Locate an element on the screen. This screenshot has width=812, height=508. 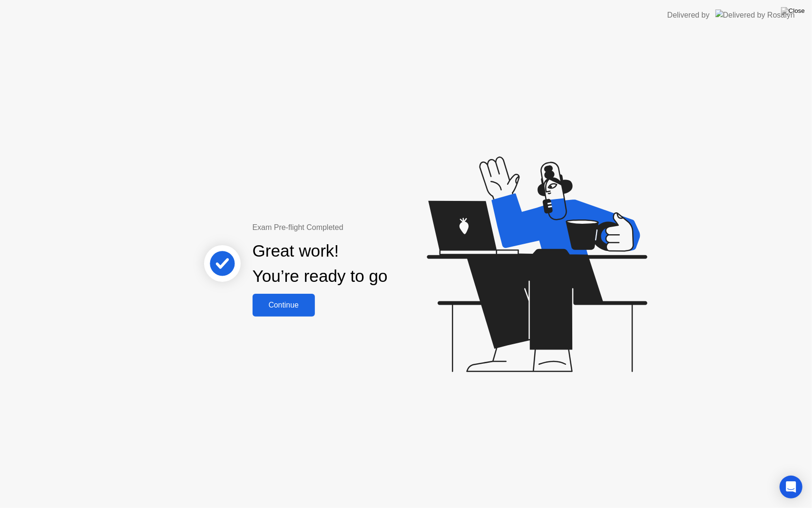
div: Great work! You’re ready to go is located at coordinates (320, 264).